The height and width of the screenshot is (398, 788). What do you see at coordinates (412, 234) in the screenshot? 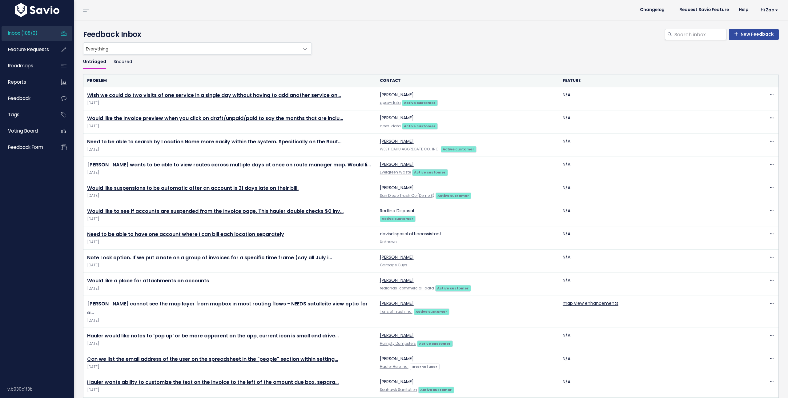
I see `a: davisdisposal.officeassistant…` at bounding box center [412, 234].